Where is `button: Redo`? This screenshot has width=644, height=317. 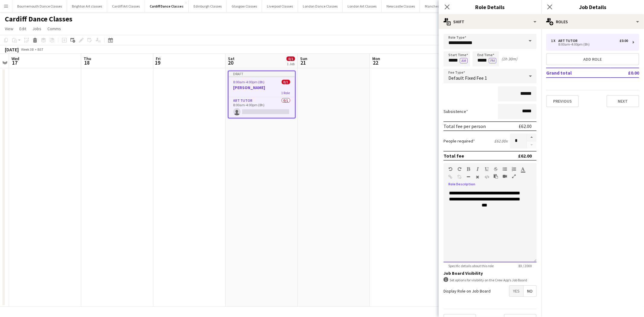
button: Redo is located at coordinates (460, 169).